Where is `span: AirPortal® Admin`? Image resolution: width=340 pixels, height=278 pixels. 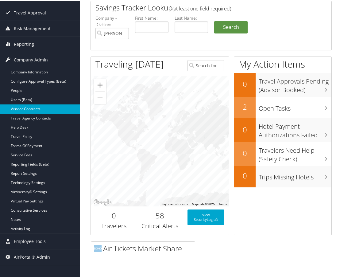
span: AirPortal® Admin is located at coordinates (32, 256).